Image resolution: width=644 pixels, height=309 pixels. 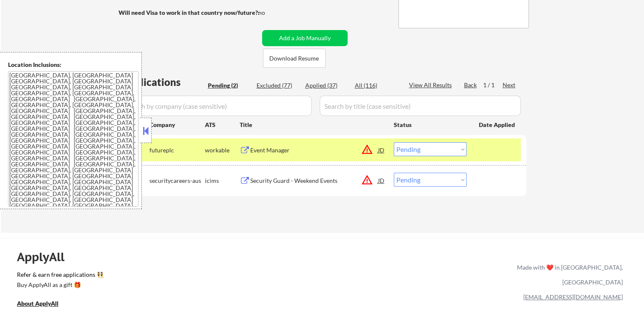 I want to click on div: Excluded (77), so click(x=278, y=86).